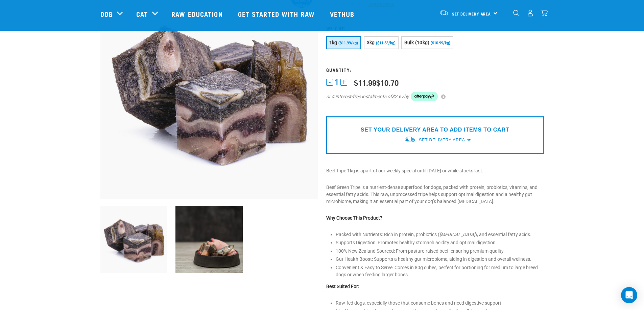 This screenshot has width=644, height=310. Describe the element at coordinates (440, 303) in the screenshot. I see `li: Raw-fed dogs, especially those that consume bones and need digestive support.` at that location.